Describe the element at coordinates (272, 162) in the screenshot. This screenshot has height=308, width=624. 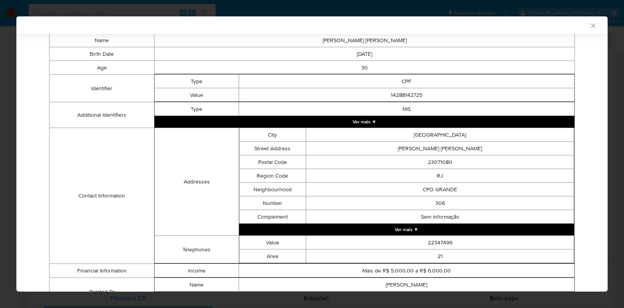
I see `td: Postal Code` at that location.